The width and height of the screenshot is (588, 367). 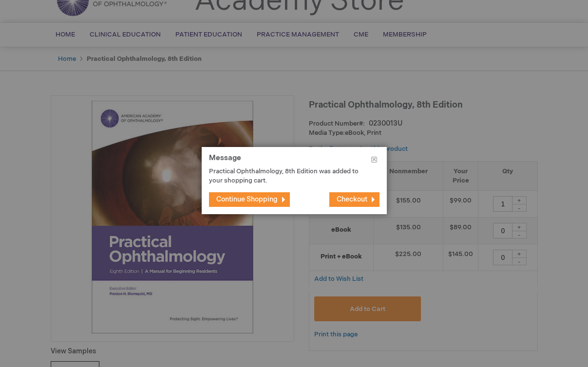 What do you see at coordinates (246, 199) in the screenshot?
I see `span: Continue Shopping` at bounding box center [246, 199].